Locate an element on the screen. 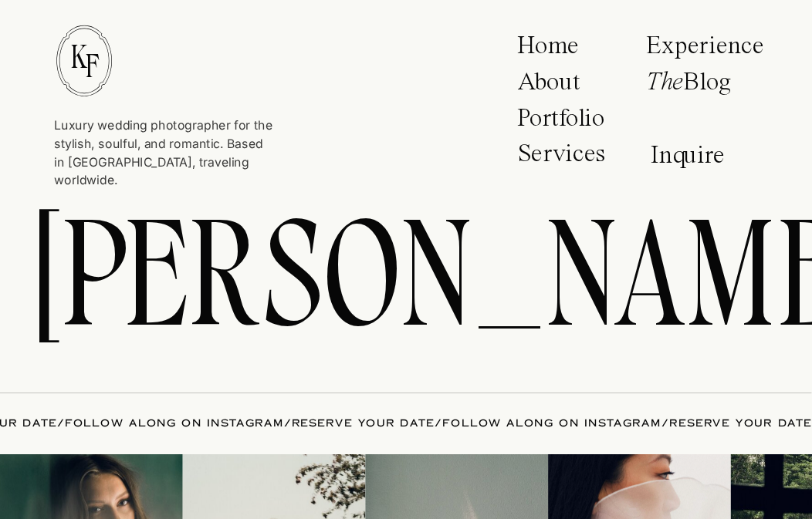 The height and width of the screenshot is (519, 812). p: Blog is located at coordinates (700, 86).